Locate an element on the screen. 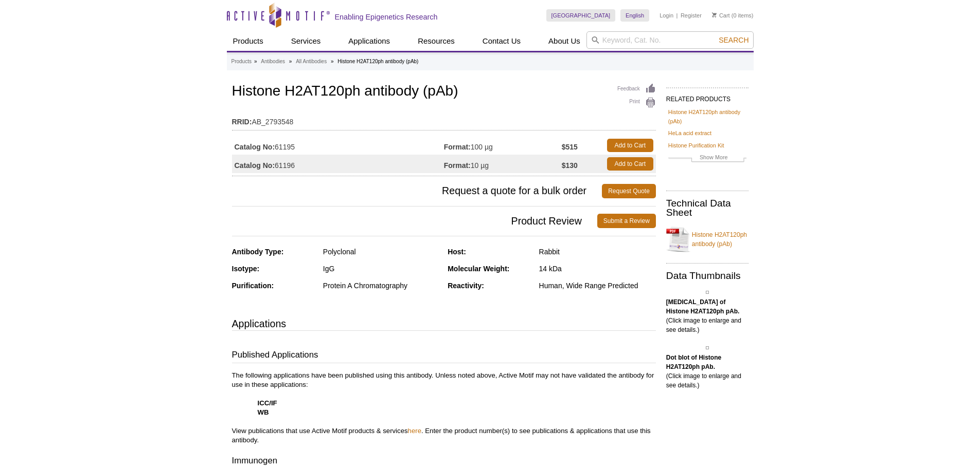  a: Feedback is located at coordinates (637, 89).